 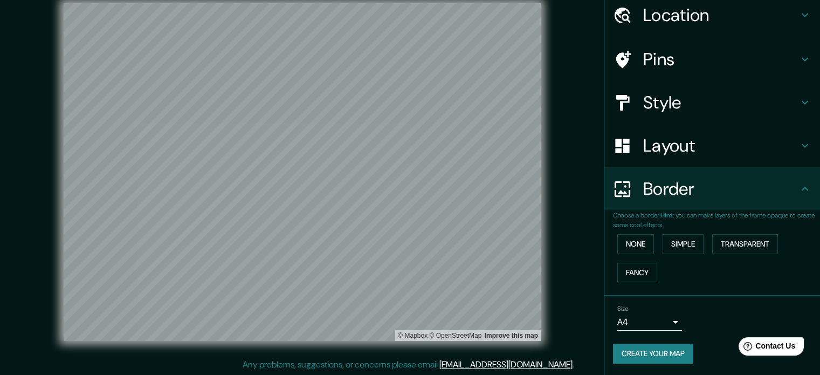 I want to click on h4: Pins, so click(x=721, y=59).